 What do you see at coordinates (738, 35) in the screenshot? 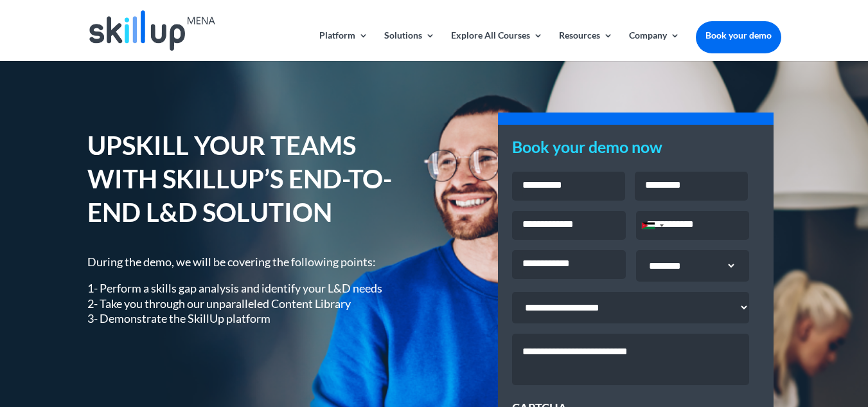
I see `a: Book your demo` at bounding box center [738, 35].